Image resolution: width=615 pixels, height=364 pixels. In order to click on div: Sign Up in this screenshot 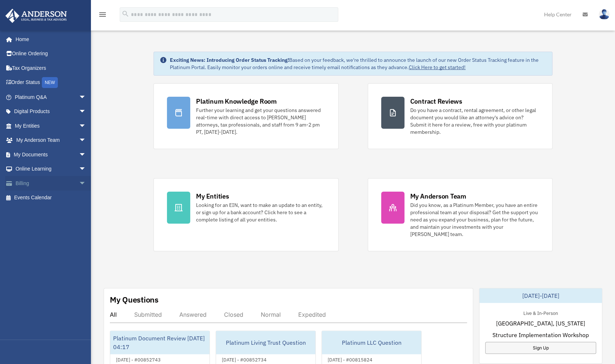, I will do `click(541, 348)`.